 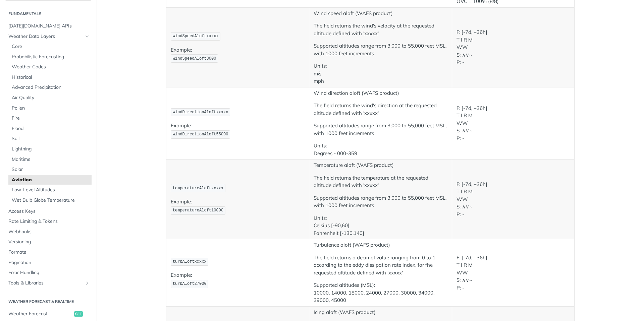 What do you see at coordinates (50, 108) in the screenshot?
I see `a: Pollen` at bounding box center [50, 108].